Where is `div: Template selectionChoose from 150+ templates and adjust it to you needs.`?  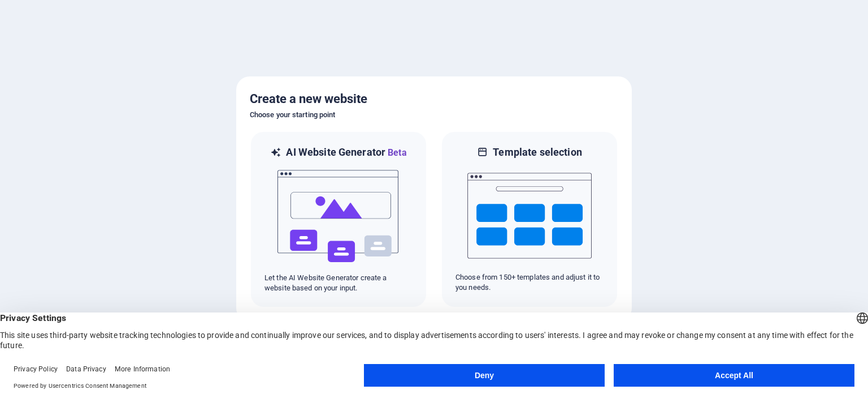
div: Template selectionChoose from 150+ templates and adjust it to you needs. is located at coordinates (529, 219).